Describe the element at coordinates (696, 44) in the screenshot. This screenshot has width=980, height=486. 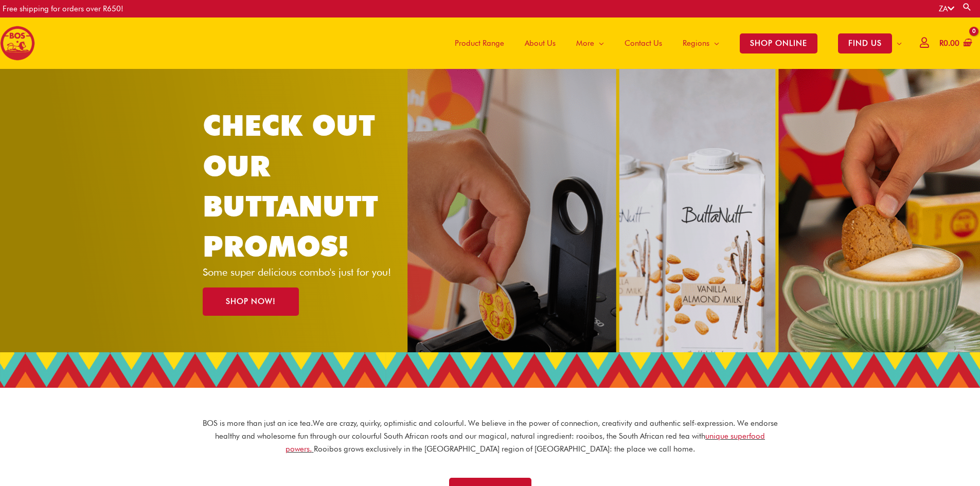
I see `span: Regions` at that location.